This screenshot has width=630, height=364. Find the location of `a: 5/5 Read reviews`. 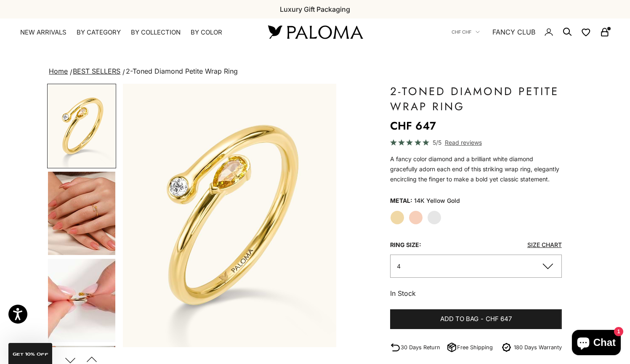

a: 5/5 Read reviews is located at coordinates (476, 142).